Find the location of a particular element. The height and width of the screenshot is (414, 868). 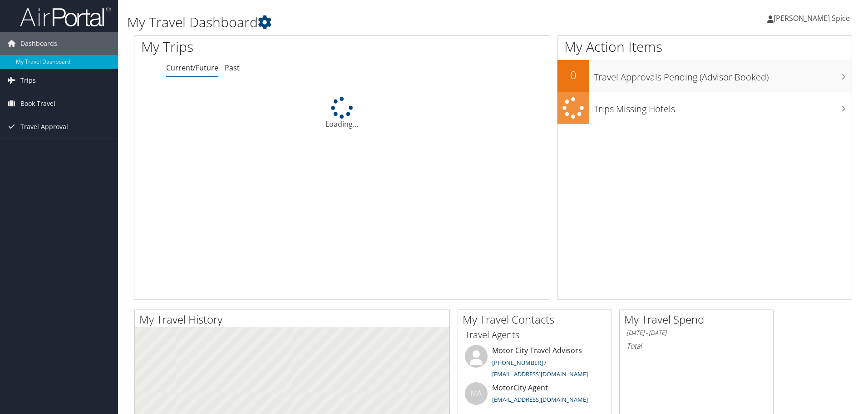

h1: My Travel Dashboard is located at coordinates (371, 22).